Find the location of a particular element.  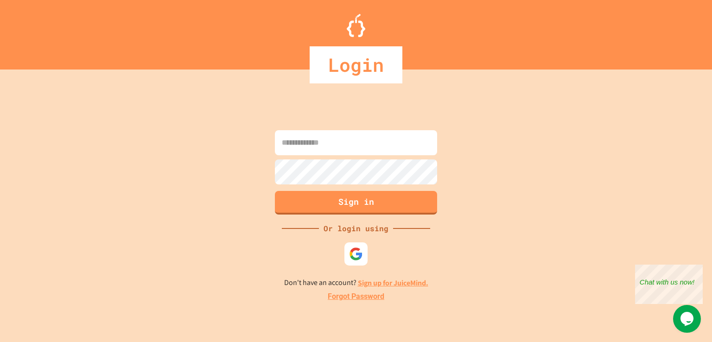

p: Chat with us now! is located at coordinates (32, 17).